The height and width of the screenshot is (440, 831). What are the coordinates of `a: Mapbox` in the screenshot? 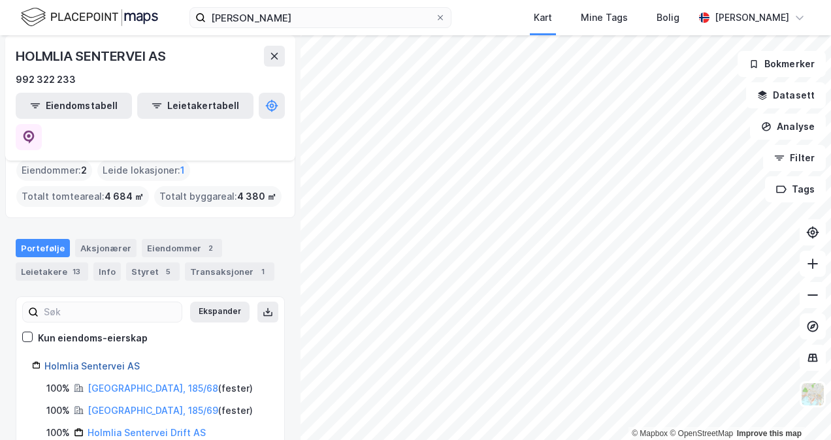 It's located at (649, 434).